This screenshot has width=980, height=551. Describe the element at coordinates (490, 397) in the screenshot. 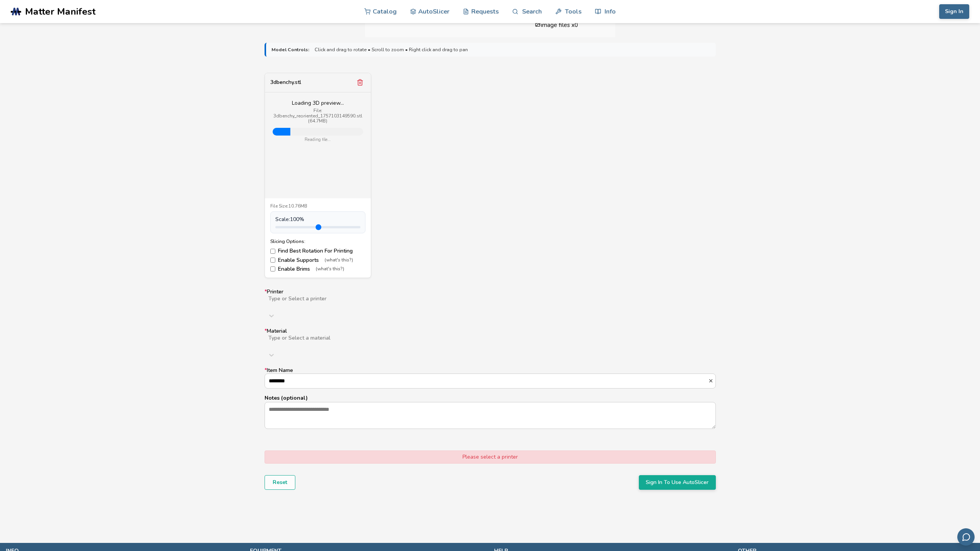

I see `p: Notes (optional)` at that location.